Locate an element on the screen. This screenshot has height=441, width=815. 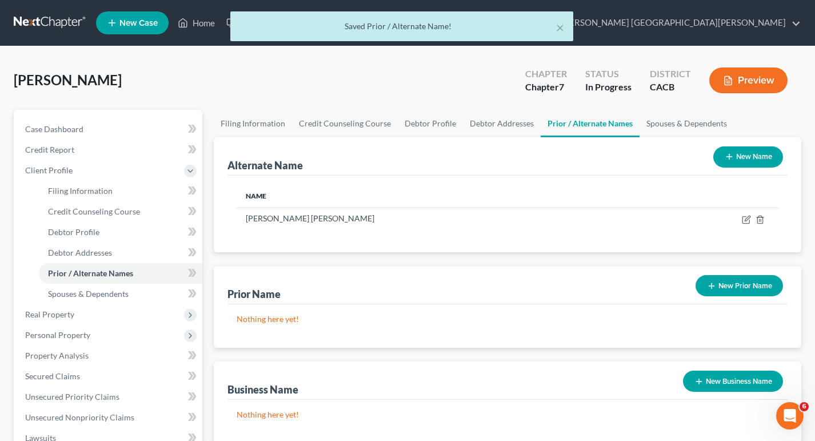
a: Credit Report is located at coordinates (109, 150).